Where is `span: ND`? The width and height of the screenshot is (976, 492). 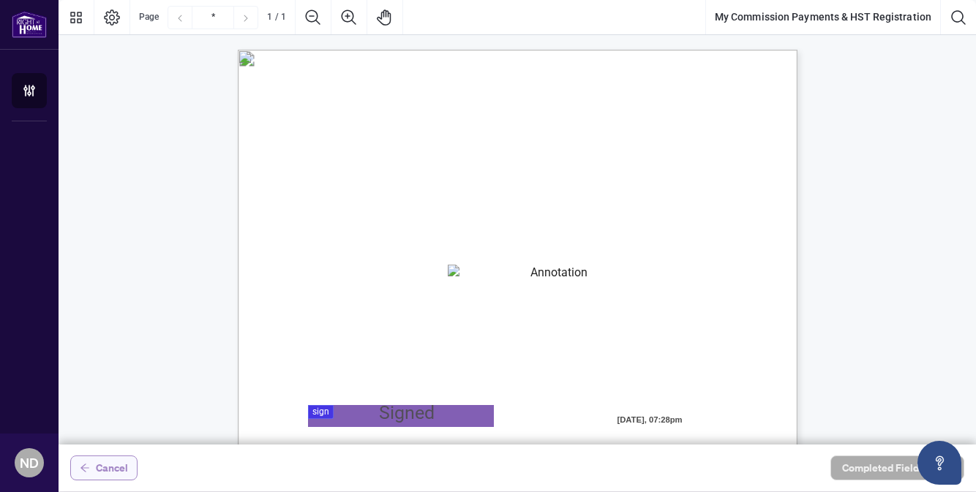
span: ND is located at coordinates (29, 463).